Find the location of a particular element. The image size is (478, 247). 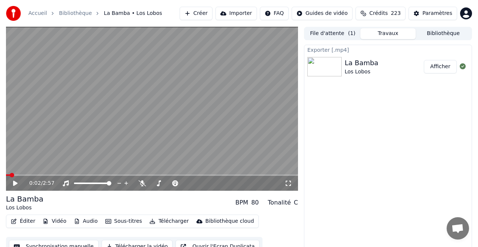

span: 223 is located at coordinates (395, 13).